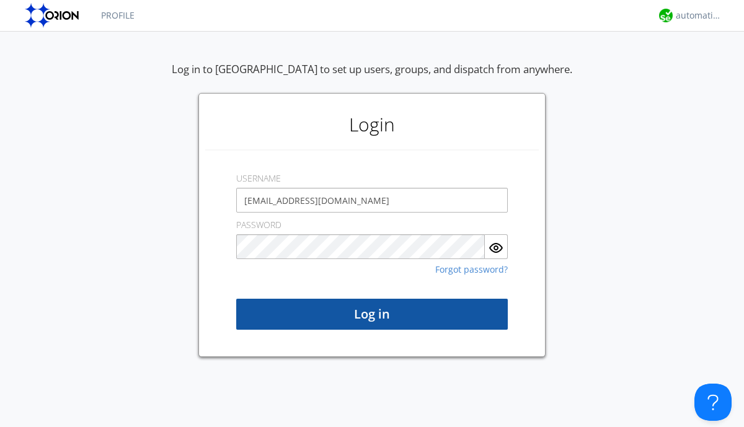 Image resolution: width=744 pixels, height=427 pixels. What do you see at coordinates (698, 15) in the screenshot?
I see `div: automation+atlas` at bounding box center [698, 15].